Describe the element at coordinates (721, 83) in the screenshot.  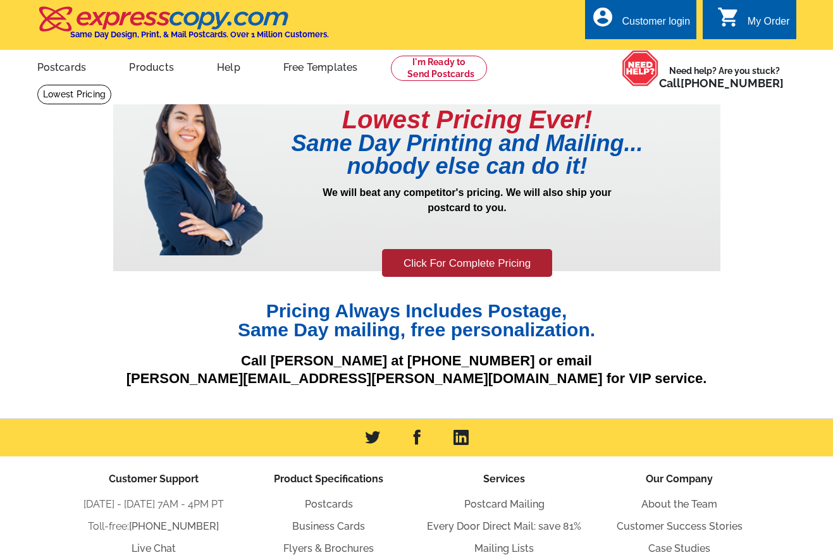
I see `span: Call` at that location.